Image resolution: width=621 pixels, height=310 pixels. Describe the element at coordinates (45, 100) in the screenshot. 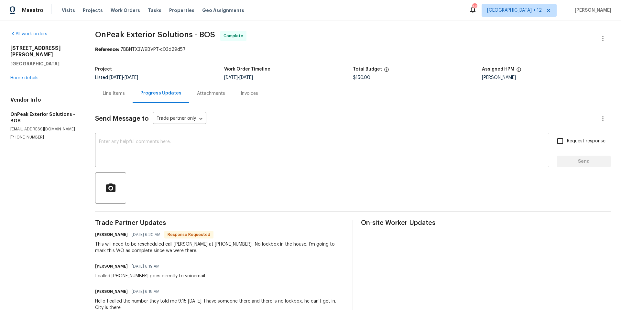

I see `h4: Vendor Info` at that location.